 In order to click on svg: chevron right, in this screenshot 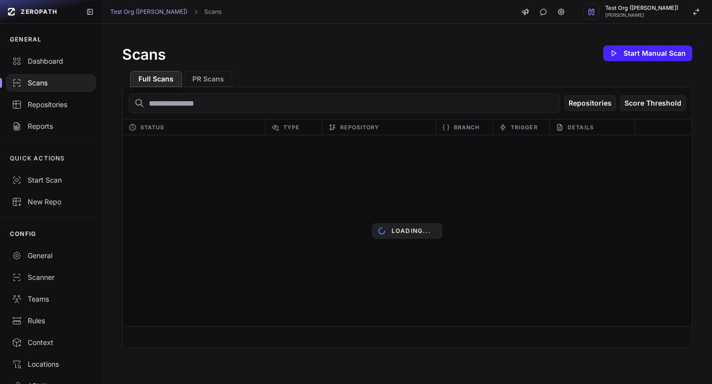, I will do `click(196, 12)`.